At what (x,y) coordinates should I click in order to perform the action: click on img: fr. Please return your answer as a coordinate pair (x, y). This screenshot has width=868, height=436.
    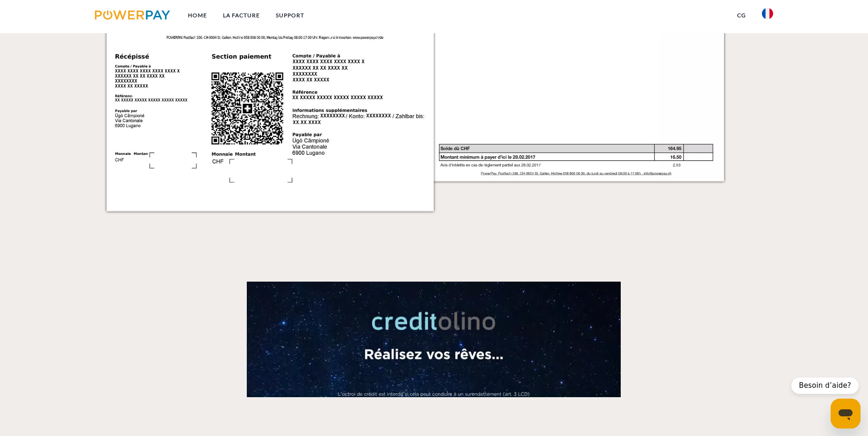
    Looking at the image, I should click on (768, 14).